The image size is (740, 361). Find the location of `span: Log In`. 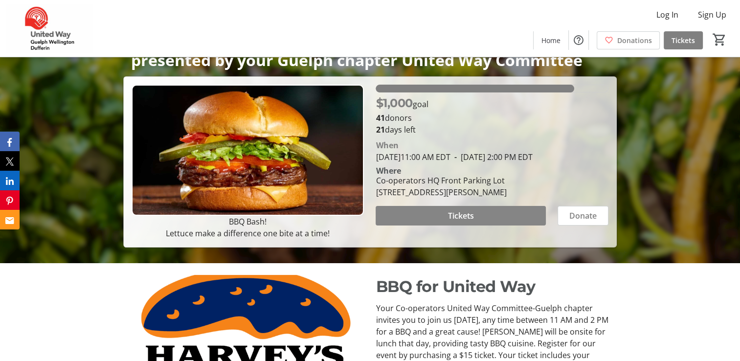

span: Log In is located at coordinates (667, 15).